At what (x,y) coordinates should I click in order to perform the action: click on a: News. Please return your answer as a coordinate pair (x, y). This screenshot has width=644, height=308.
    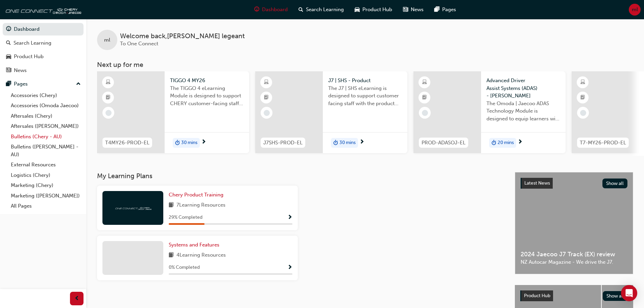
    Looking at the image, I should click on (43, 71).